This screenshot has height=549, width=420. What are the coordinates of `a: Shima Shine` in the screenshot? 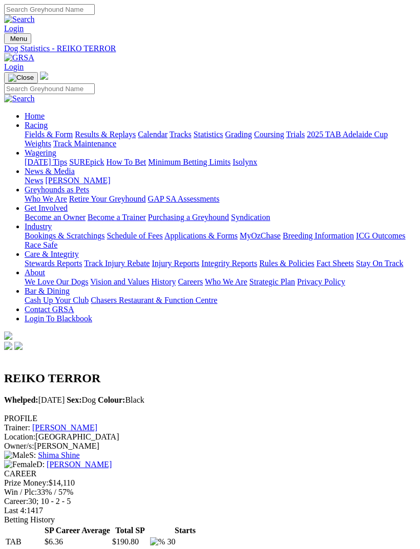 It's located at (58, 455).